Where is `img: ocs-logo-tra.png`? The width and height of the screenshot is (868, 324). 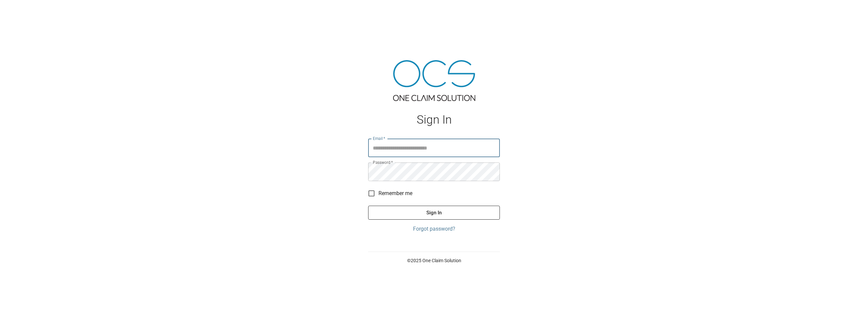 img: ocs-logo-tra.png is located at coordinates (434, 80).